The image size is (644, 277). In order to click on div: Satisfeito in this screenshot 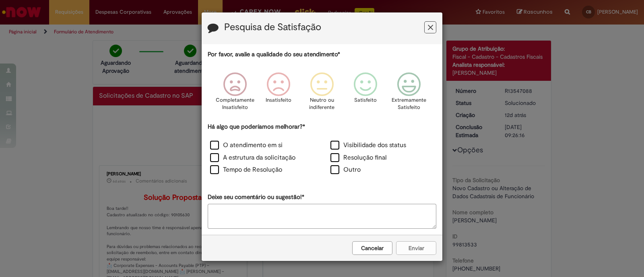, I will do `click(366, 94)`.